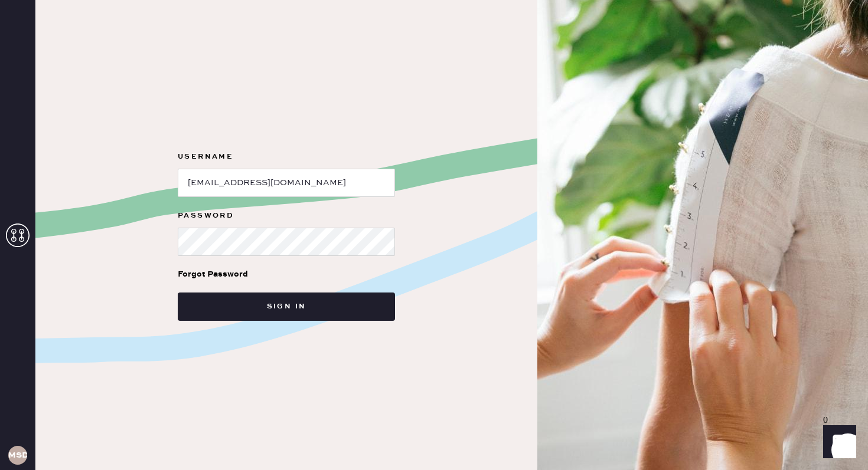  What do you see at coordinates (212, 275) in the screenshot?
I see `div: Forgot Password` at bounding box center [212, 275].